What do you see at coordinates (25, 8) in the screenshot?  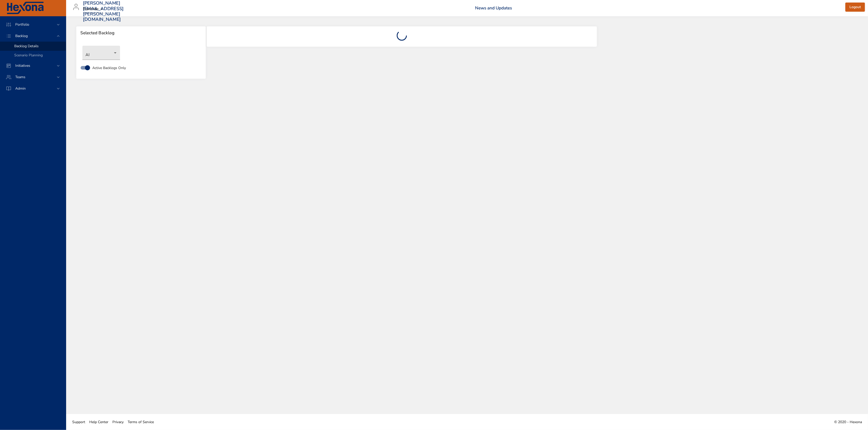 I see `img: Hexona` at bounding box center [25, 8].